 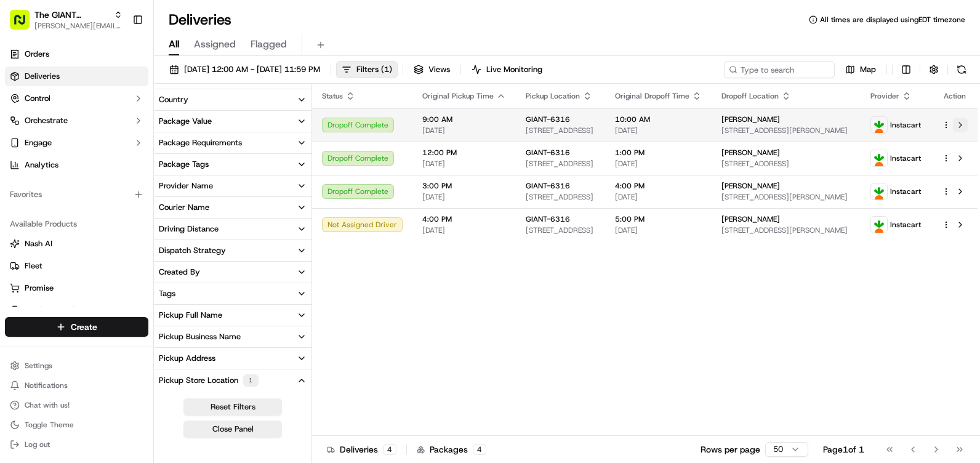 I want to click on button: Driving Distance, so click(x=233, y=229).